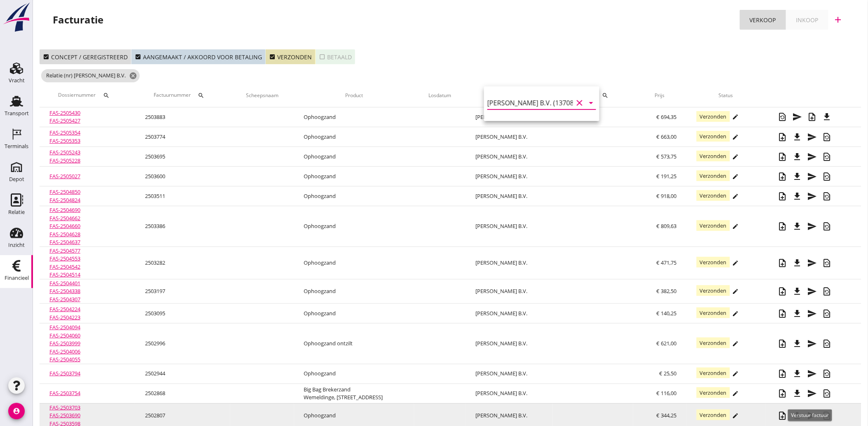 The image size is (868, 426). Describe the element at coordinates (106, 96) in the screenshot. I see `i: search` at that location.